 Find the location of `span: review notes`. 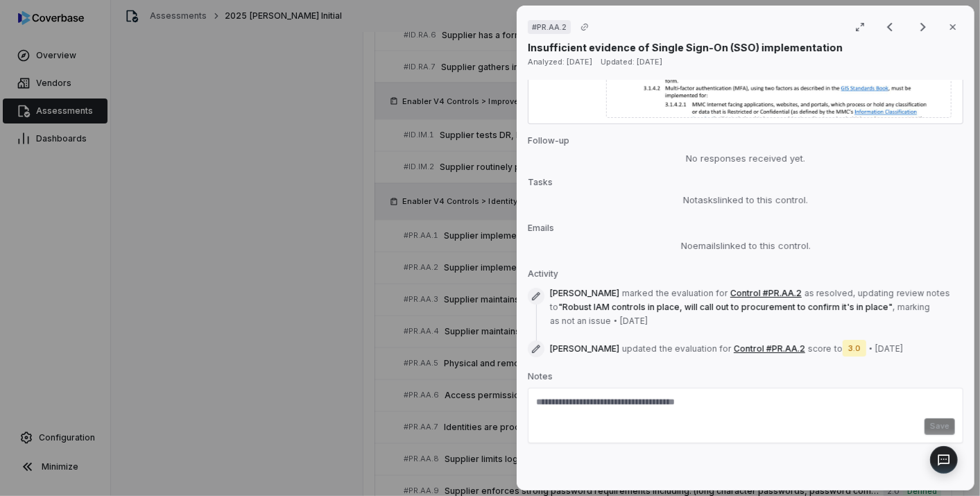

span: review notes is located at coordinates (923, 293).